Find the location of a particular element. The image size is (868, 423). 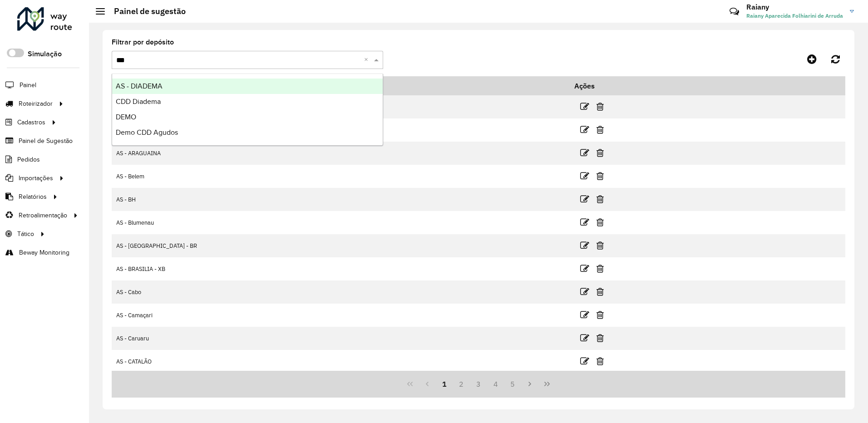

button: 3 is located at coordinates (478, 384).